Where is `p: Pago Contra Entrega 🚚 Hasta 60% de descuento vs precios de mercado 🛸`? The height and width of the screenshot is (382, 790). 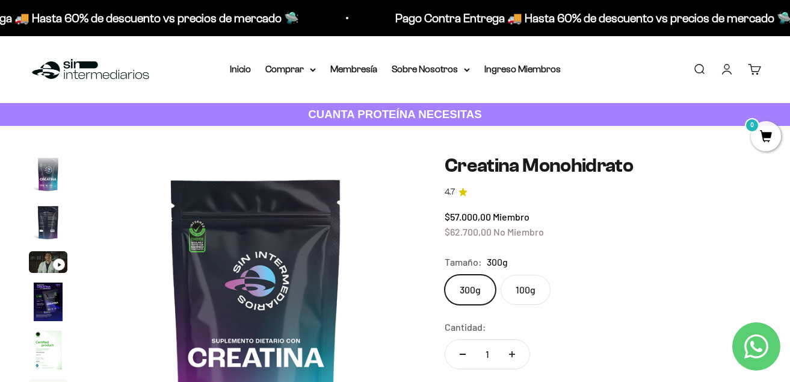
p: Pago Contra Entrega 🚚 Hasta 60% de descuento vs precios de mercado 🛸 is located at coordinates (364, 18).